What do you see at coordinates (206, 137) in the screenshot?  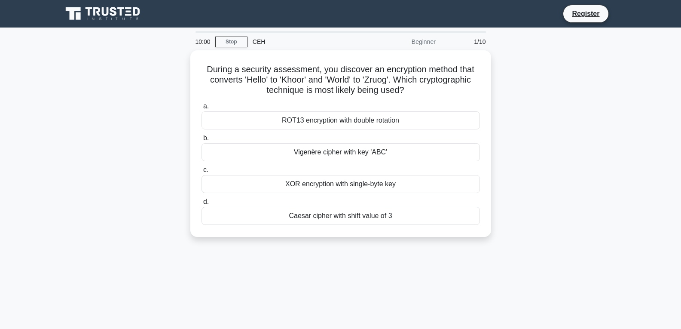 I see `span: b.` at bounding box center [206, 137].